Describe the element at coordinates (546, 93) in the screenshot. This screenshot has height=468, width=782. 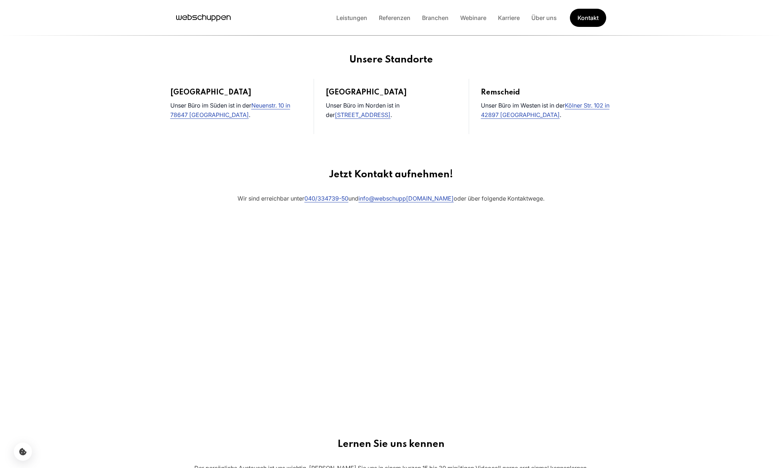
I see `h3: Remscheid` at that location.